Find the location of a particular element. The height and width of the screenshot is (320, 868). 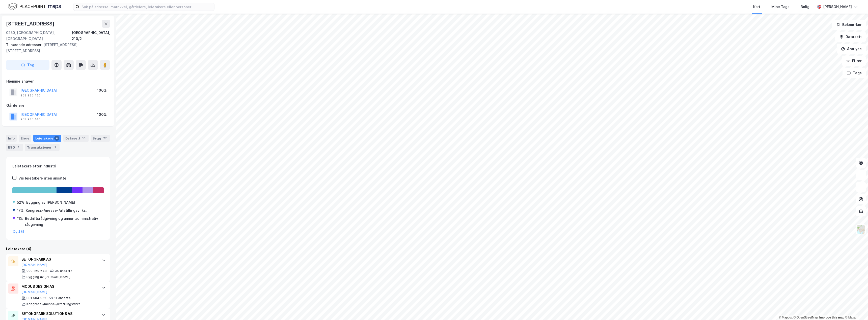

div: Datasett is located at coordinates (76, 138).